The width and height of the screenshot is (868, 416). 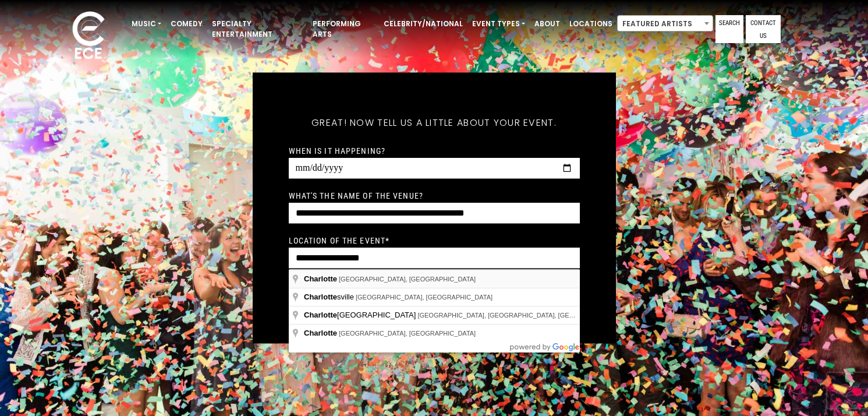 I want to click on a: Contact Us, so click(x=764, y=29).